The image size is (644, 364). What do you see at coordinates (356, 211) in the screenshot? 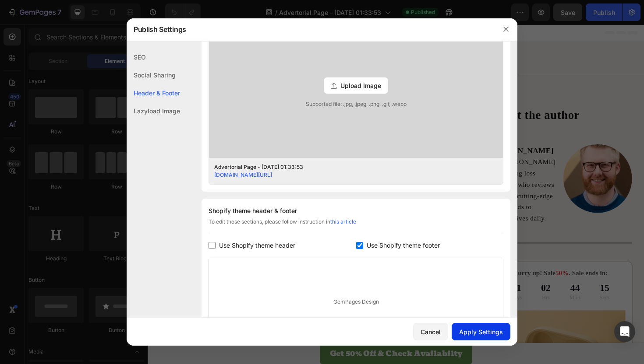
I see `div: Shopify theme header & footer` at bounding box center [356, 211].